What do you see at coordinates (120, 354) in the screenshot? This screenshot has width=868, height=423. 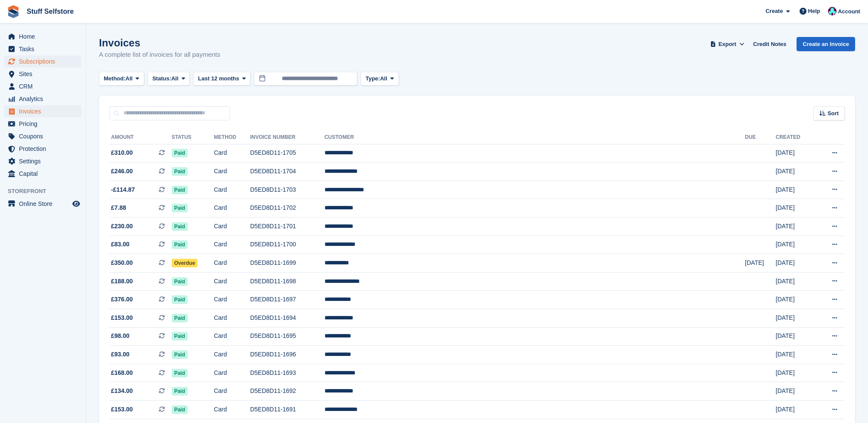 I see `span: £93.00` at bounding box center [120, 354].